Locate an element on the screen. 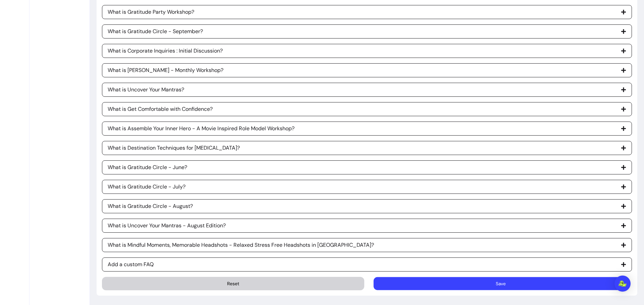 This screenshot has height=305, width=644. p: What is Gratitude Circle - September? is located at coordinates (155, 31).